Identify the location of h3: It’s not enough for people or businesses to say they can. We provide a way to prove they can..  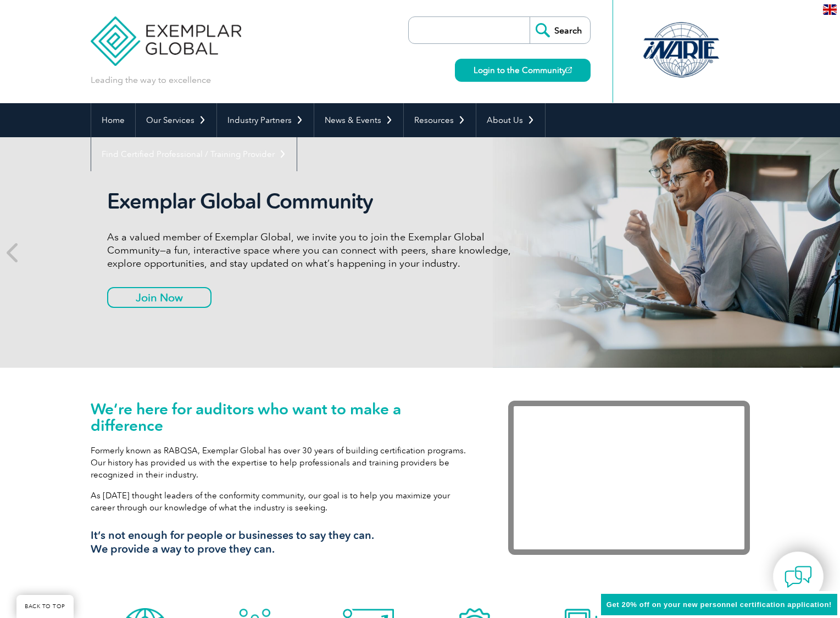
(283, 542).